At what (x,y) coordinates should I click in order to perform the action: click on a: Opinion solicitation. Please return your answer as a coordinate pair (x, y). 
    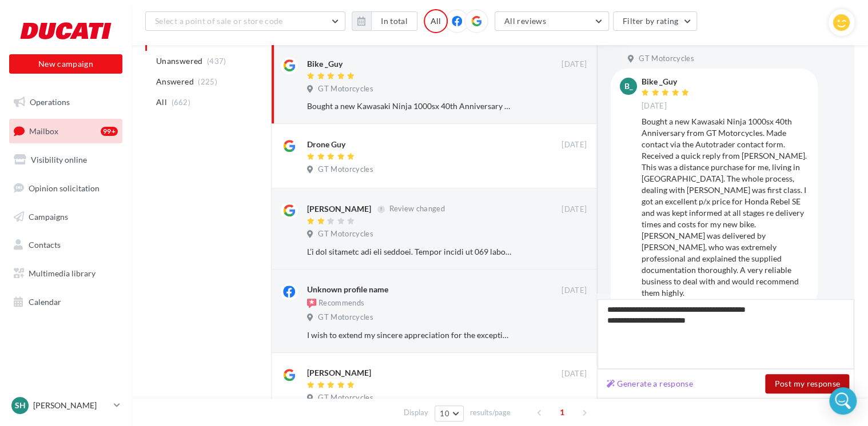
    Looking at the image, I should click on (66, 188).